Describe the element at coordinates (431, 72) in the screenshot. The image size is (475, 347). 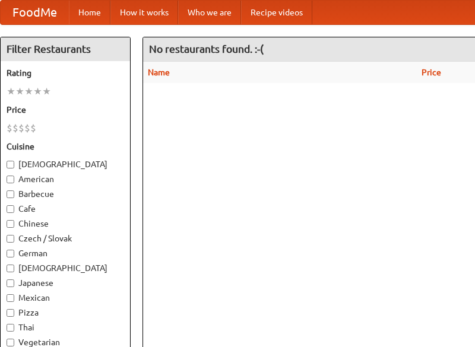
I see `a: Price` at that location.